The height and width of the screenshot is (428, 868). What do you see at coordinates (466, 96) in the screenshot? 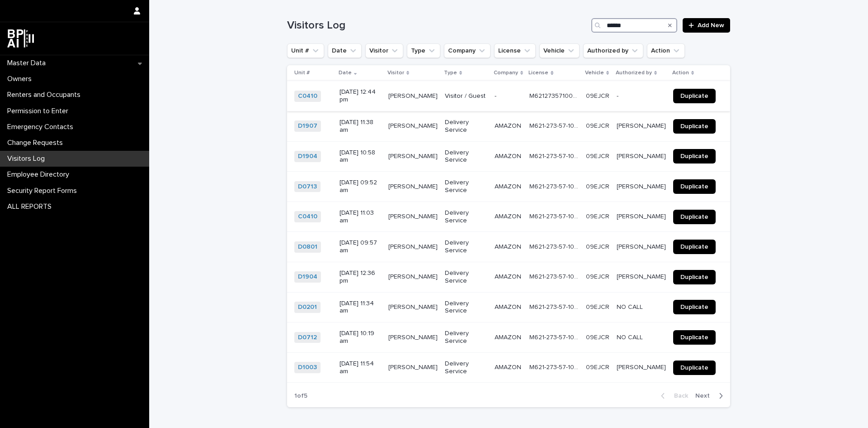
I see `p: Visitor / Guest` at bounding box center [466, 96].